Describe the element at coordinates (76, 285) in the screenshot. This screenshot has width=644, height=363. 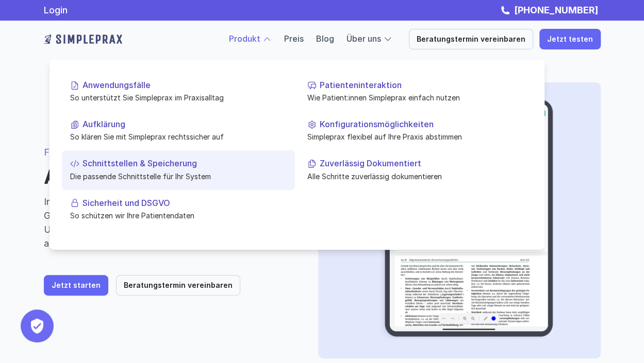
I see `a: Jetzt starten` at that location.